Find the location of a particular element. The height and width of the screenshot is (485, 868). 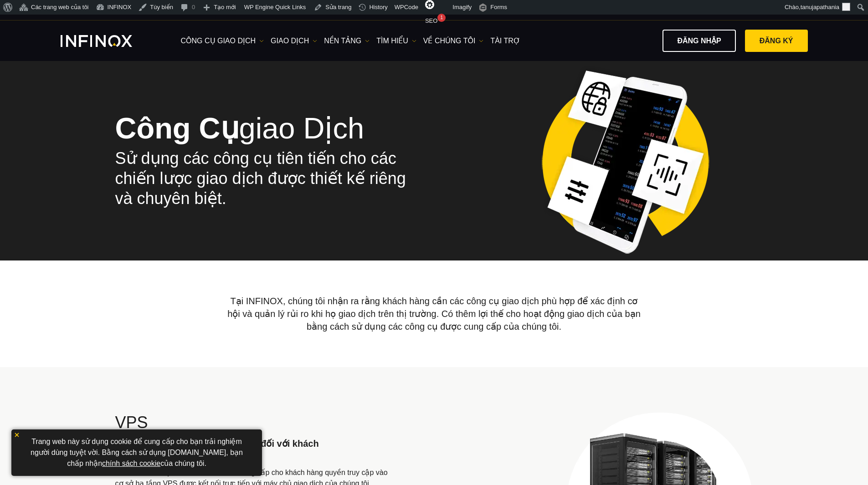

a: GIAO DỊCH is located at coordinates (293, 41).